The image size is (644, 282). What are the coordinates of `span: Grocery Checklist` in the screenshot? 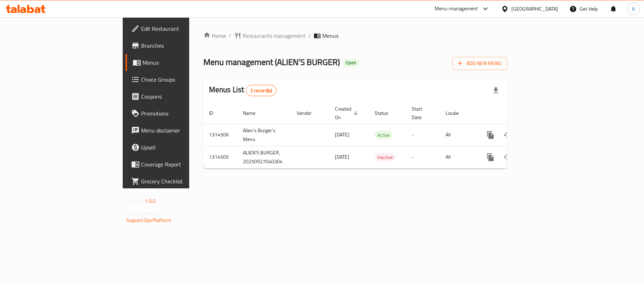 It's located at (183, 181).